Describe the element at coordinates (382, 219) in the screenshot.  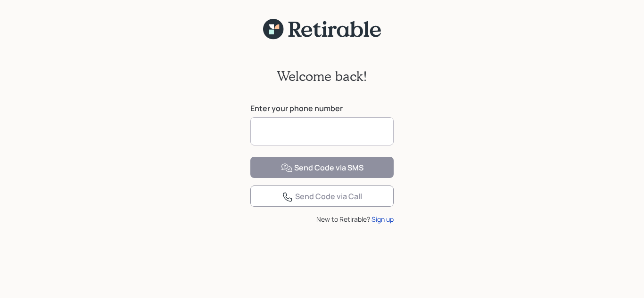
I see `div: Sign up` at that location.